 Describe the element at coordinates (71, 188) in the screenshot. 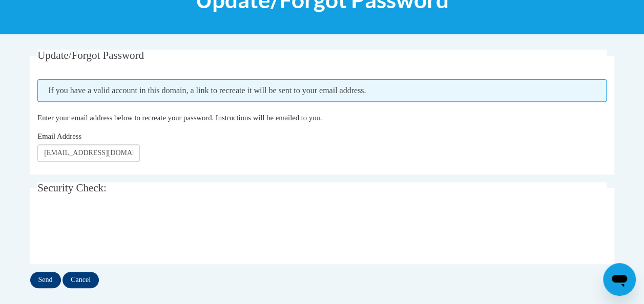

I see `span: Security Check:` at that location.